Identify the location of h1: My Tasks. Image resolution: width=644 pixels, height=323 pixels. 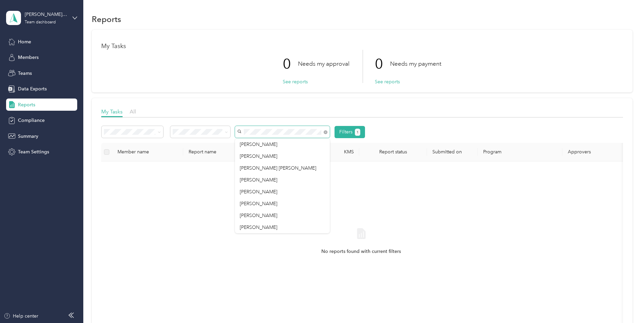
(362, 46).